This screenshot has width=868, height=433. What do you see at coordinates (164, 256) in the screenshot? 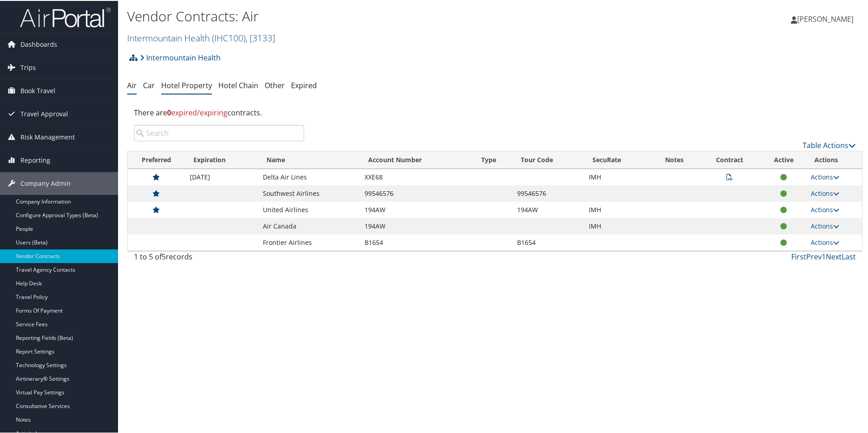
I see `span: 5` at bounding box center [164, 256].